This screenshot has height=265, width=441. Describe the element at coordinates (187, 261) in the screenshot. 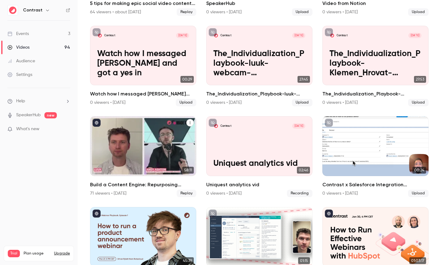

I see `span: 45:39` at that location.